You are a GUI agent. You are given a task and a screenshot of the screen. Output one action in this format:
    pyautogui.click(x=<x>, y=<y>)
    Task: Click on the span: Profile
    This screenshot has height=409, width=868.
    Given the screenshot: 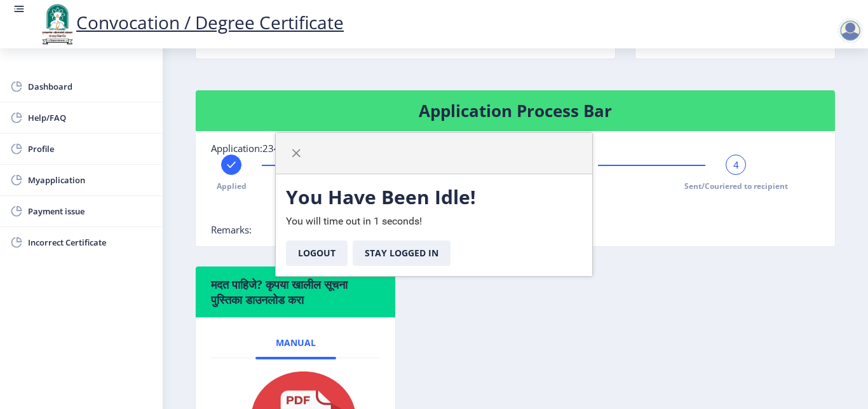 What is the action you would take?
    pyautogui.click(x=90, y=149)
    